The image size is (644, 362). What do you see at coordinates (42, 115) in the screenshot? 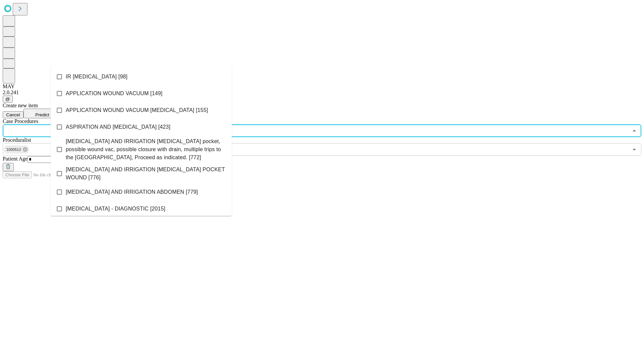
I see `span: Predict` at bounding box center [42, 115].